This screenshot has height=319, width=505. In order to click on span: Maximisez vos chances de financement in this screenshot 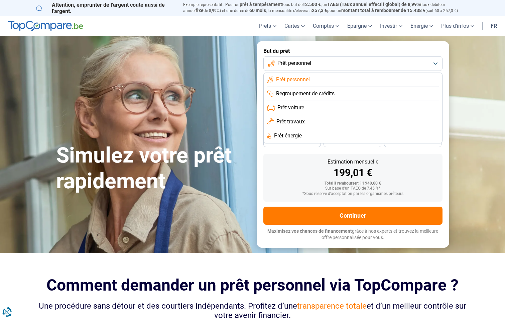, I will do `click(309, 231)`.